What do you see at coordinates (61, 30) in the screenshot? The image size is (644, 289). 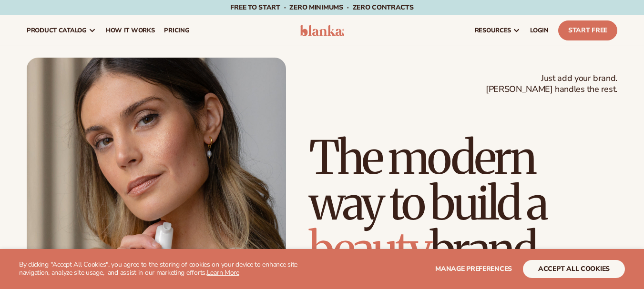 I see `a: product catalog` at bounding box center [61, 30].